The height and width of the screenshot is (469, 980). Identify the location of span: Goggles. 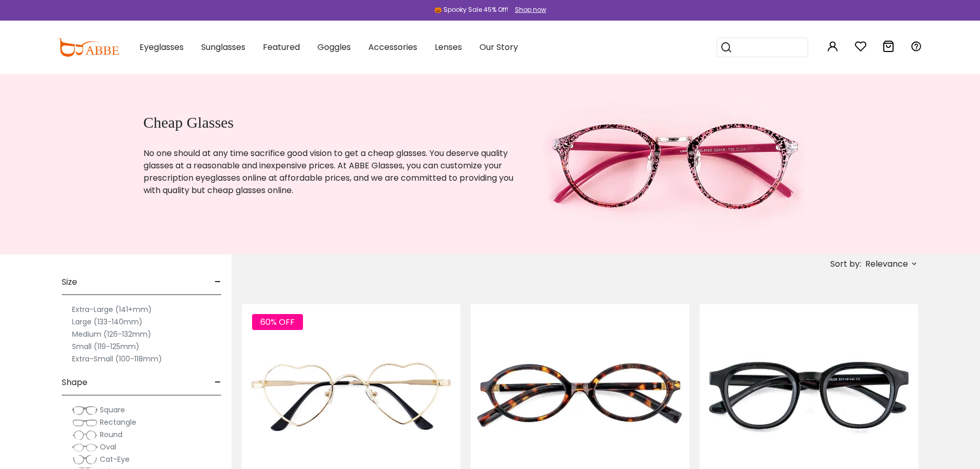
(334, 47).